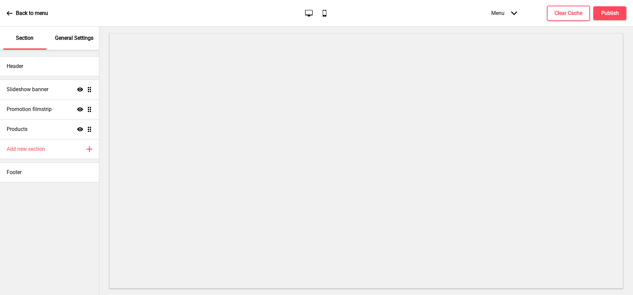 Image resolution: width=633 pixels, height=295 pixels. Describe the element at coordinates (610, 13) in the screenshot. I see `h4: Publish` at that location.